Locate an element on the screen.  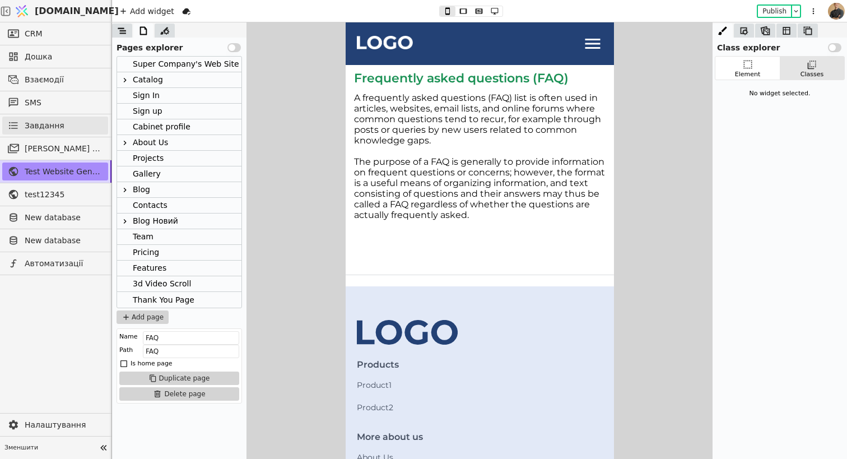
span: Зменшити is located at coordinates (50, 447).